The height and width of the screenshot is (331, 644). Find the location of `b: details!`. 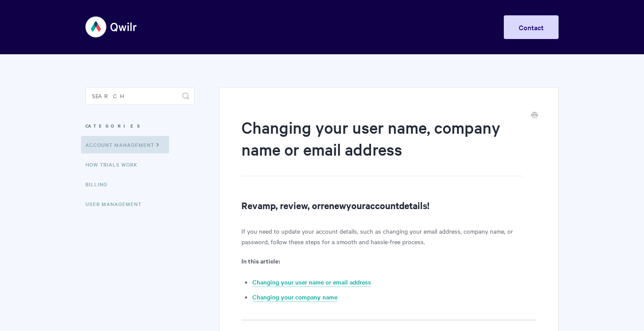

b: details! is located at coordinates (414, 205).